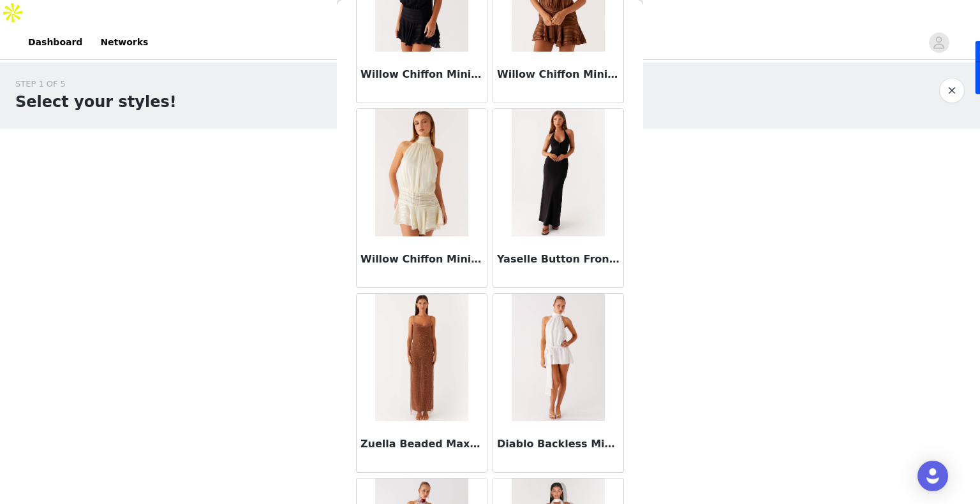  What do you see at coordinates (933, 476) in the screenshot?
I see `div: Open Intercom Messenger` at bounding box center [933, 476].